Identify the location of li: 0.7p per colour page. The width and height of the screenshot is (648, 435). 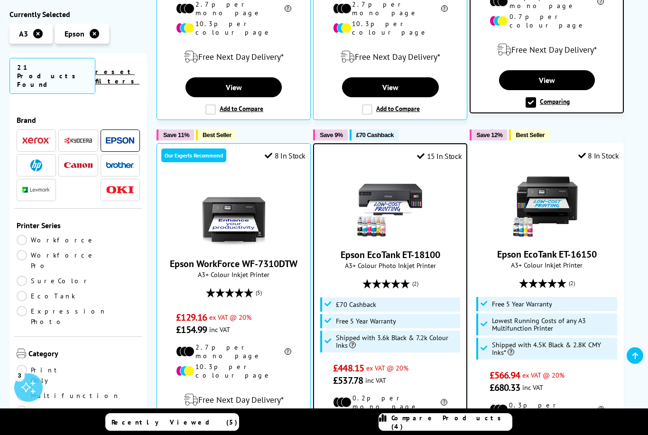
(546, 21).